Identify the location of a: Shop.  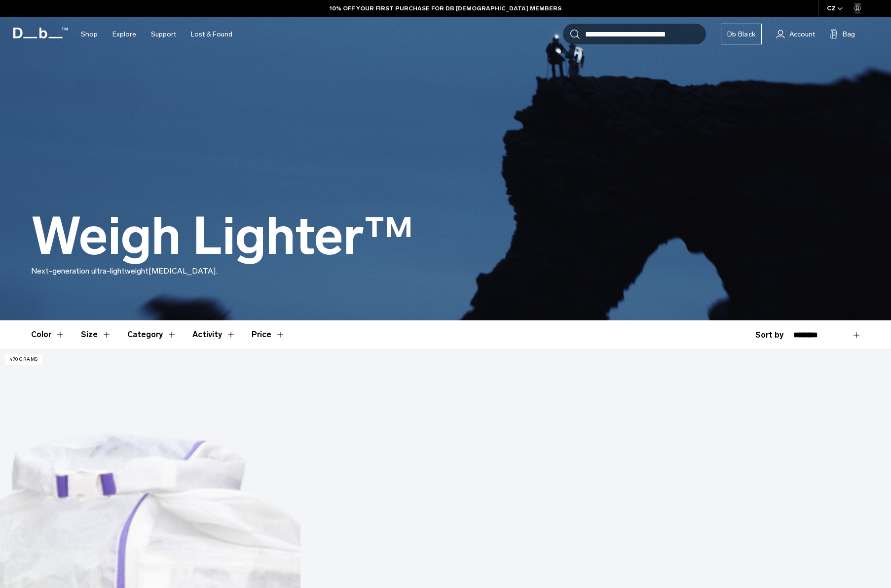
(89, 34).